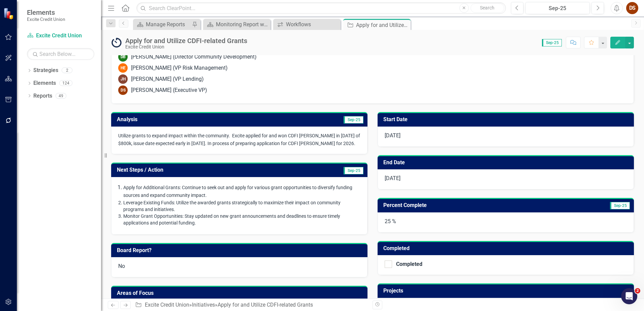  I want to click on a: Initiatives, so click(204, 305).